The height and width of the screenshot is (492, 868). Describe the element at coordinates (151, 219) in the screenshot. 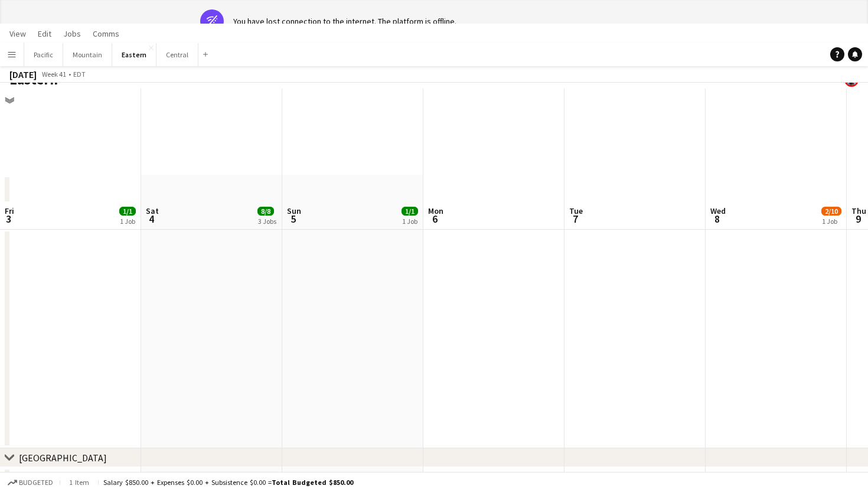

I see `span: 4` at that location.